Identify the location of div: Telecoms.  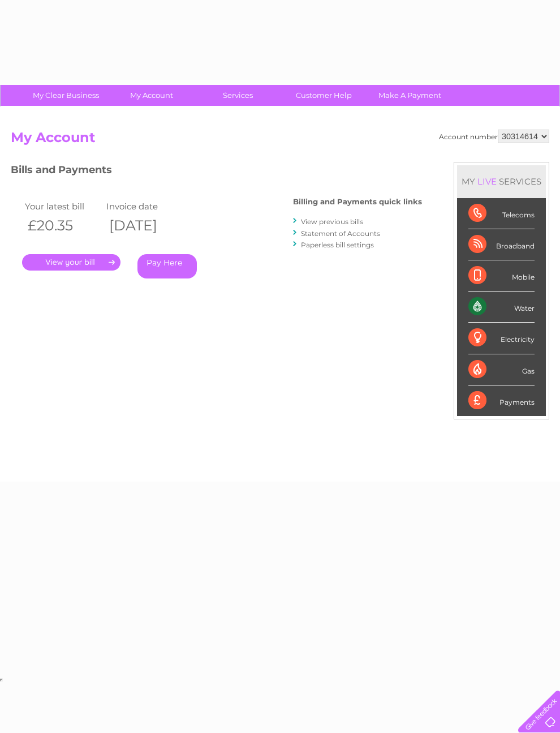
(502, 213).